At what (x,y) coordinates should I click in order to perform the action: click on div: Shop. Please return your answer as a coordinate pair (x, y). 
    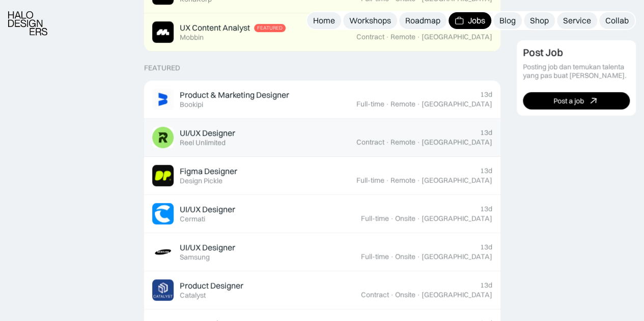
    Looking at the image, I should click on (539, 21).